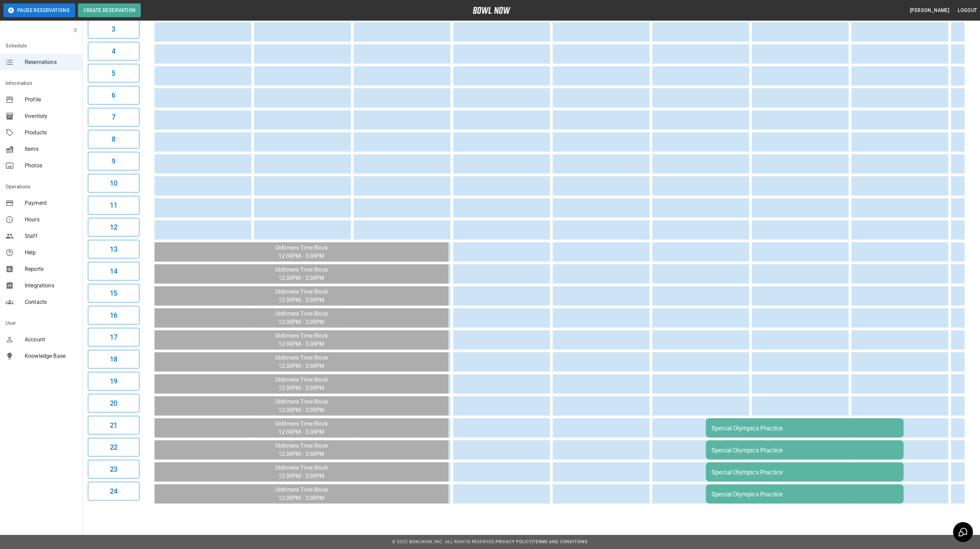  What do you see at coordinates (114, 249) in the screenshot?
I see `button: 13` at bounding box center [114, 249].